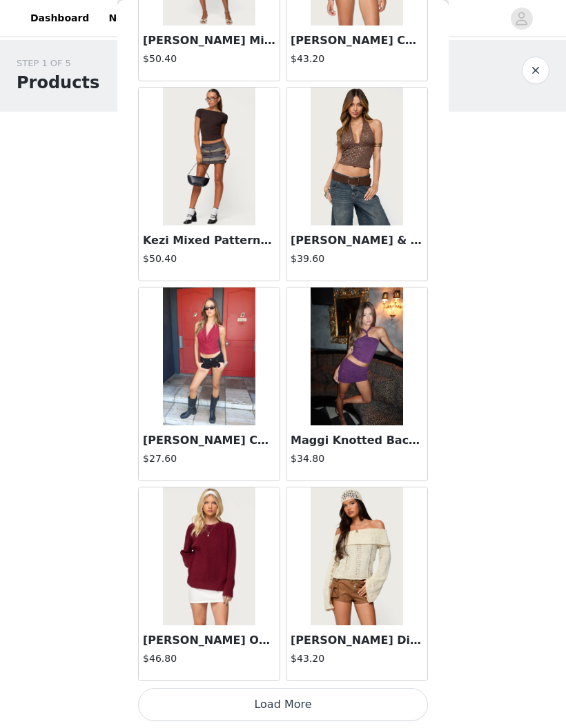  I want to click on h4: $27.60, so click(209, 458).